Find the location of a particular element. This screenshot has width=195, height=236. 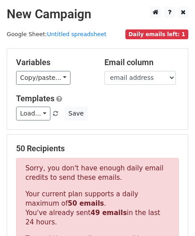

h5: Email column is located at coordinates (142, 62).